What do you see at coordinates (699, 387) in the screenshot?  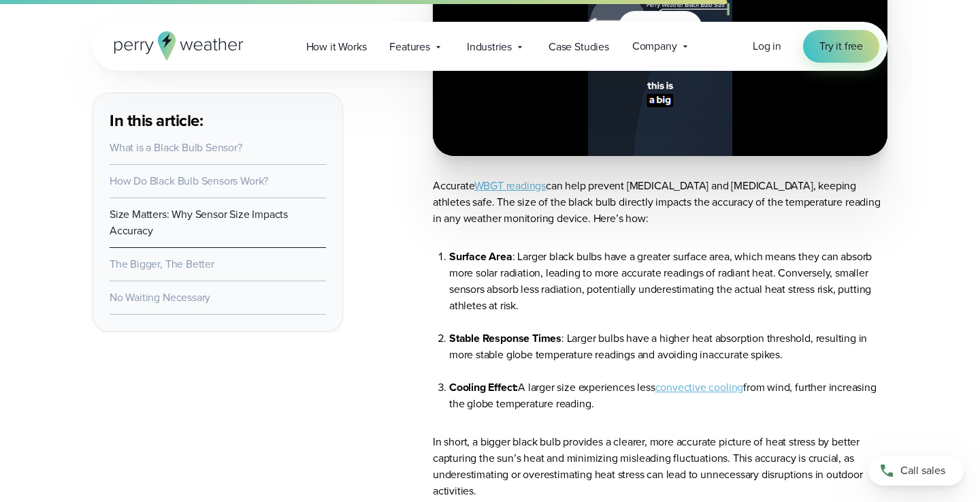 I see `a: convective cooling` at bounding box center [699, 387].